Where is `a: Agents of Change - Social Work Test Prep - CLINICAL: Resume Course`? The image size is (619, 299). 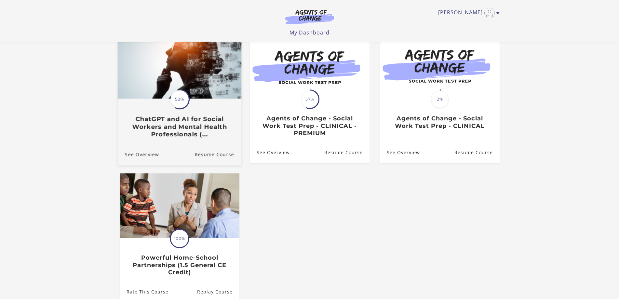
a: Agents of Change - Social Work Test Prep - CLINICAL: Resume Course is located at coordinates (476, 152).